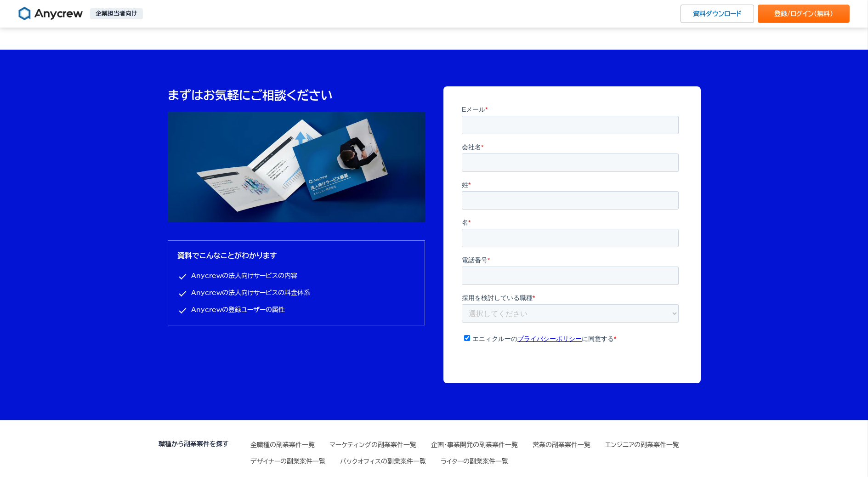 Image resolution: width=868 pixels, height=477 pixels. What do you see at coordinates (297, 95) in the screenshot?
I see `p: まずはお気軽にご相談ください` at bounding box center [297, 95].